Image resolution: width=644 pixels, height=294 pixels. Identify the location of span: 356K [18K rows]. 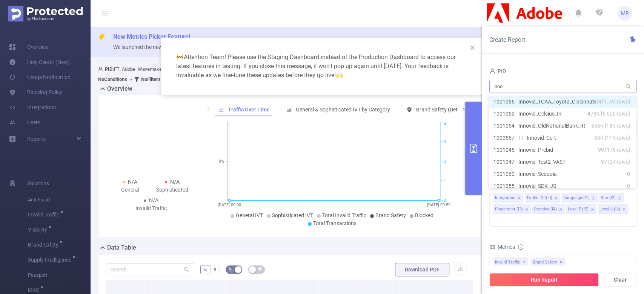
(611, 126).